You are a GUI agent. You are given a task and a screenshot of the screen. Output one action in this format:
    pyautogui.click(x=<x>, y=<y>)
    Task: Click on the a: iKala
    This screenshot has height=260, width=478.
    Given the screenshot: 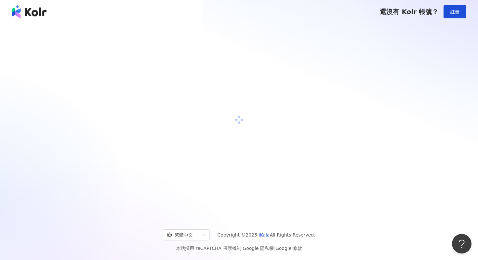 What is the action you would take?
    pyautogui.click(x=265, y=235)
    